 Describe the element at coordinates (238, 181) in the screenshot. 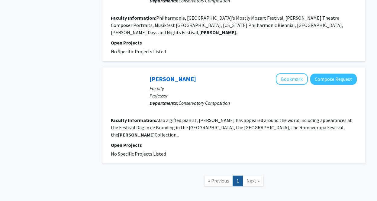

I see `a: 1` at that location.